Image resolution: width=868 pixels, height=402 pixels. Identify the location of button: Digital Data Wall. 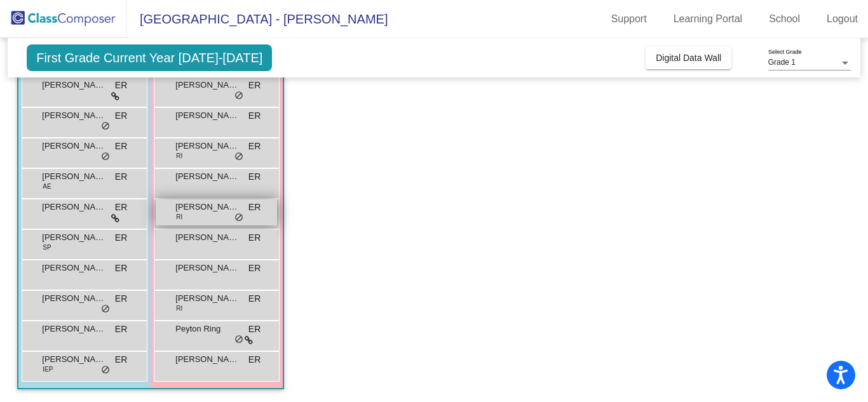
(688, 58).